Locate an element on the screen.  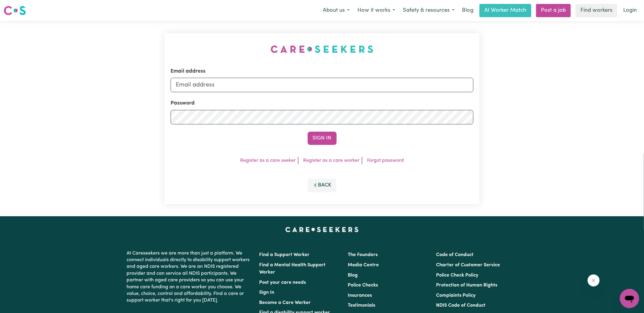
a: The Founders is located at coordinates (362, 255).